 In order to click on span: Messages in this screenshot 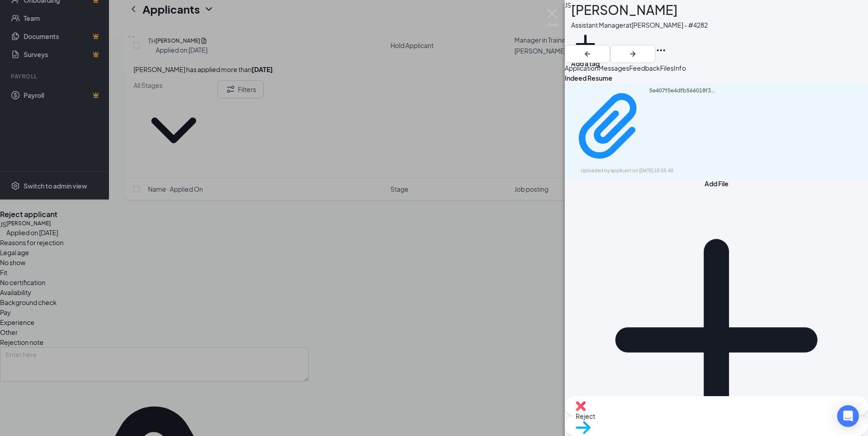, I will do `click(613, 68)`.